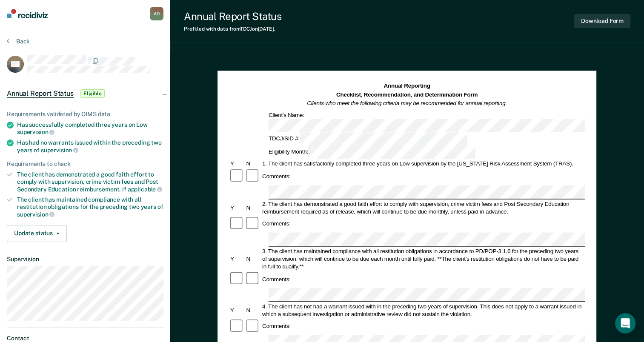  What do you see at coordinates (423, 258) in the screenshot?
I see `div: 3. The client has maintained compliance with all restitution obligations in accordance to PD/POP-...` at bounding box center [423, 258].